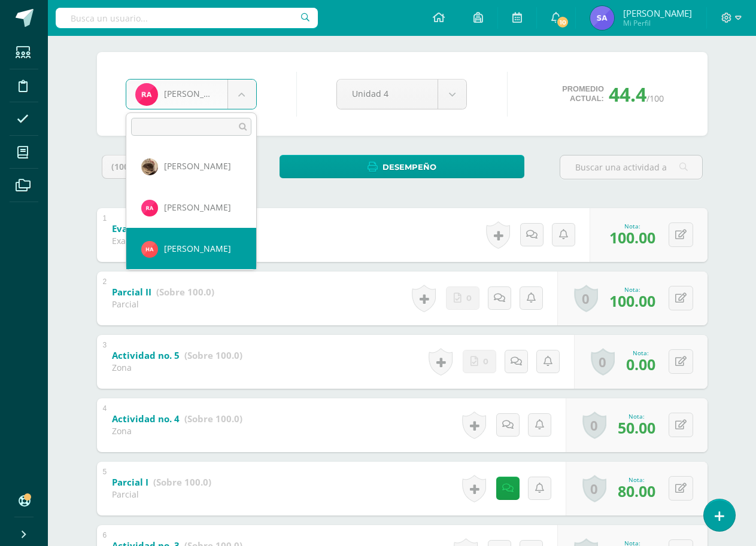 This screenshot has height=546, width=756. Describe the element at coordinates (150, 250) in the screenshot. I see `img: 4a7287340e466e156cd6ffa42ffedc33.png` at that location.